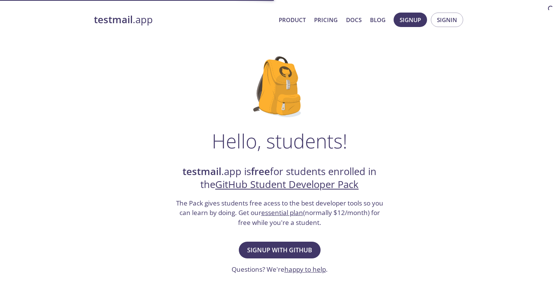 The image size is (559, 290). I want to click on img: github-student-backpack.png, so click(280, 87).